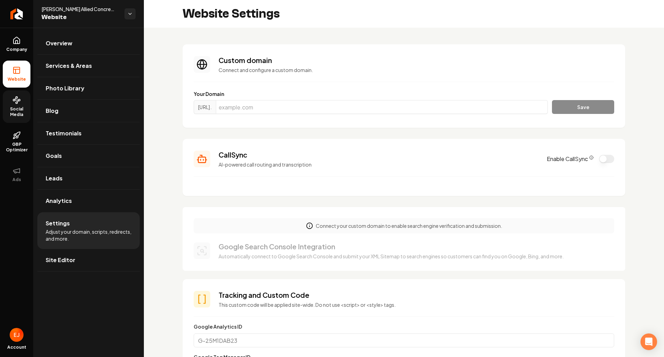  What do you see at coordinates (570, 159) in the screenshot?
I see `label: Enable CallSync` at bounding box center [570, 159].